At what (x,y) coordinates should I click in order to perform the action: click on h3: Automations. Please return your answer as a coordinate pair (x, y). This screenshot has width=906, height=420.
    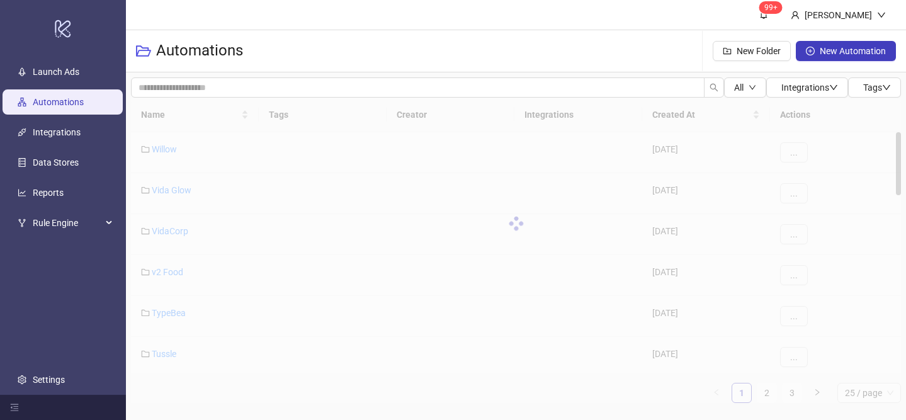
    Looking at the image, I should click on (200, 51).